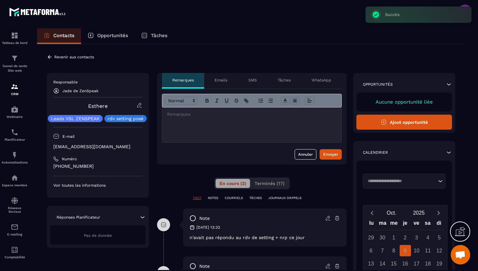 The image size is (478, 271). I want to click on p: Planificateur, so click(15, 139).